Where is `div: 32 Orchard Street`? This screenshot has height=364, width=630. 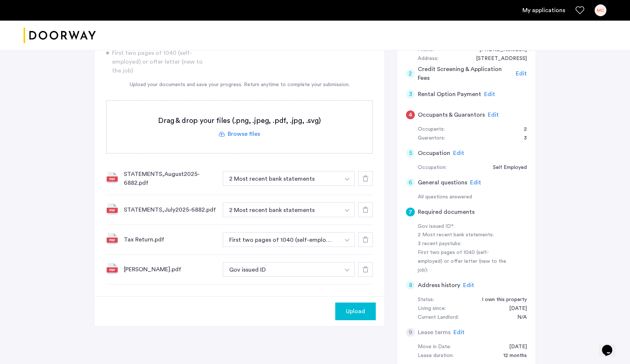
div: 32 Orchard Street is located at coordinates (498, 59).